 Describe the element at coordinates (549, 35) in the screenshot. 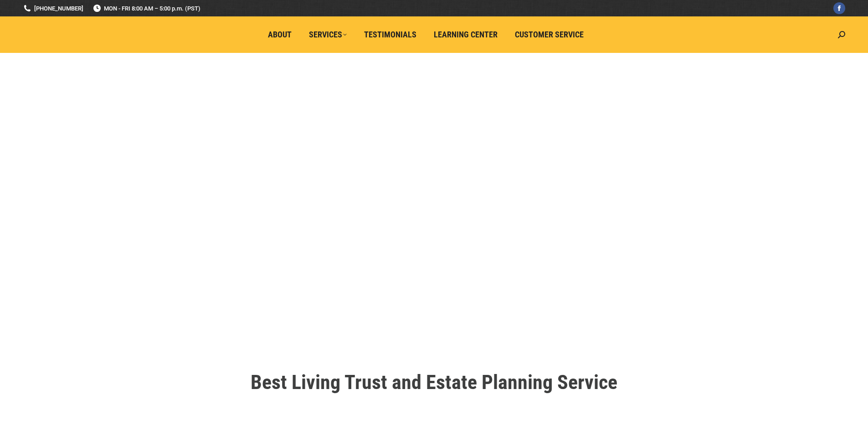

I see `span: Customer Service` at that location.